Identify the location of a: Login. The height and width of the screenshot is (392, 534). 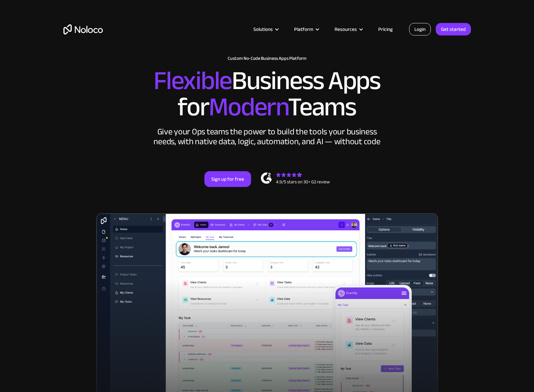
(420, 29).